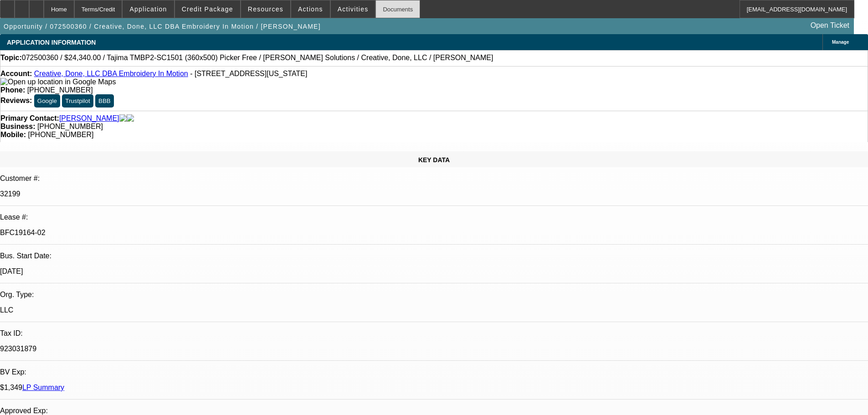 The image size is (868, 415). Describe the element at coordinates (51, 43) in the screenshot. I see `span: APPLICATION INFORMATION` at that location.